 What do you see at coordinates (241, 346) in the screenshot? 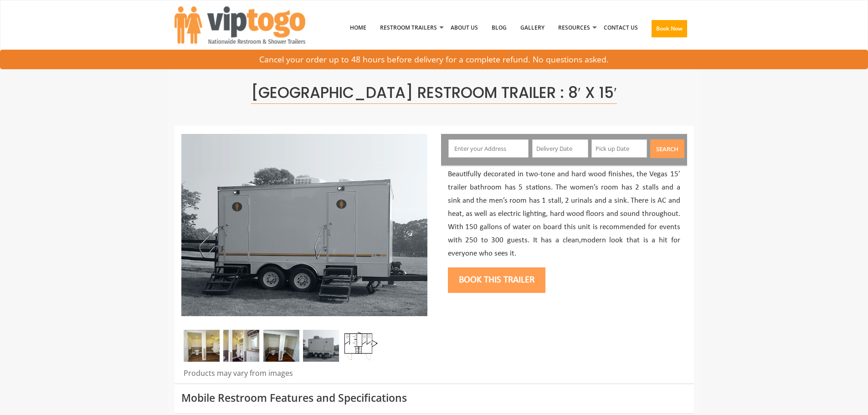
I see `img: Vages 5 station 02` at bounding box center [241, 346].